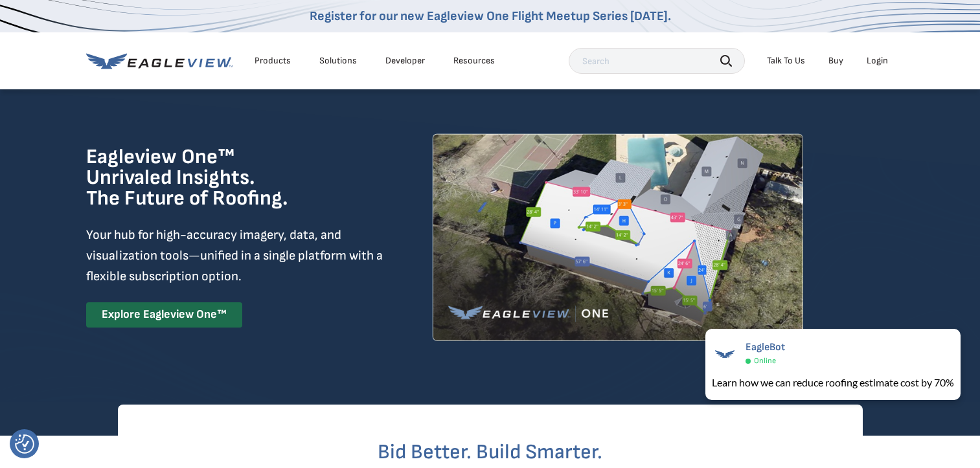 The width and height of the screenshot is (980, 468). What do you see at coordinates (835, 61) in the screenshot?
I see `a: Buy` at bounding box center [835, 61].